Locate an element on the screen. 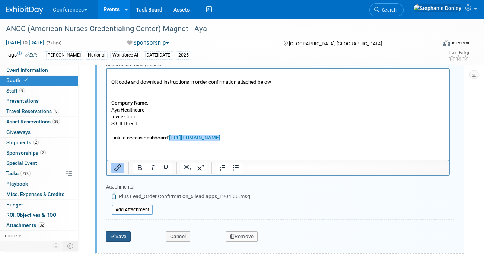  span: Search is located at coordinates (388, 10).